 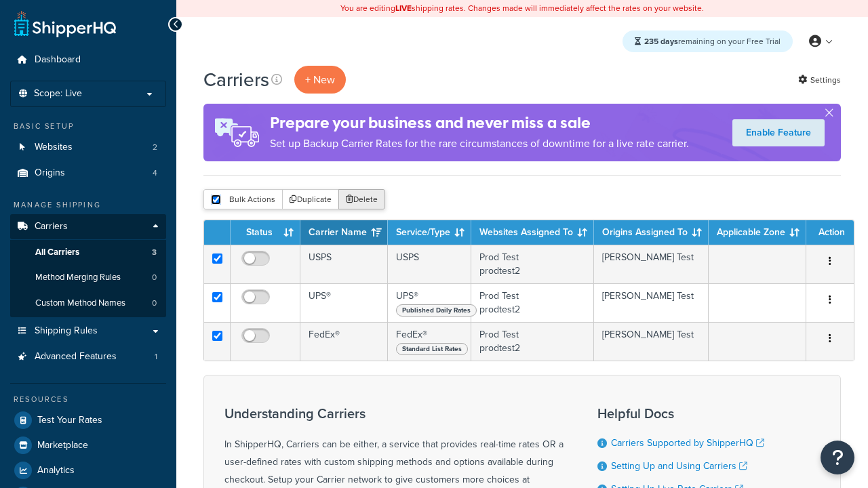 I want to click on a: Analytics, so click(x=88, y=470).